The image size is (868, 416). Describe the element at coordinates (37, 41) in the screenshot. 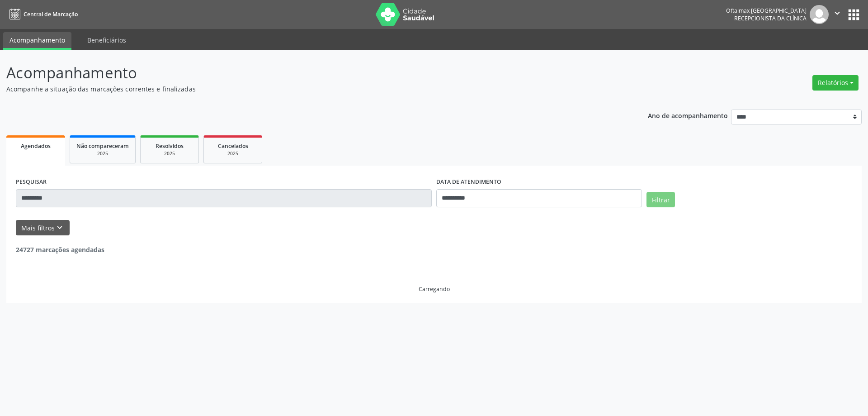

I see `a: Acompanhamento` at that location.